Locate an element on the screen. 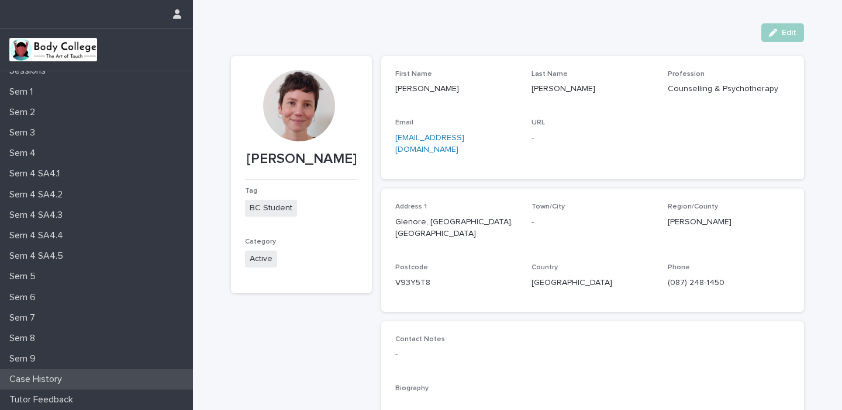 The image size is (842, 410). span: Tag is located at coordinates (251, 191).